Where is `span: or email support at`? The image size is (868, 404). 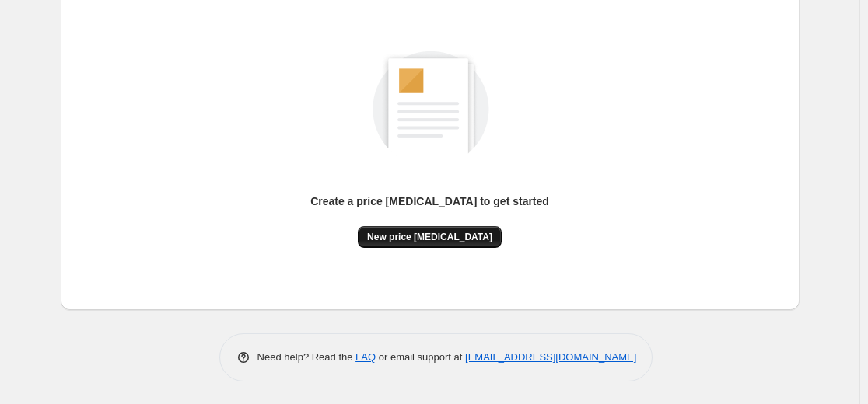
span: or email support at is located at coordinates (420, 357).